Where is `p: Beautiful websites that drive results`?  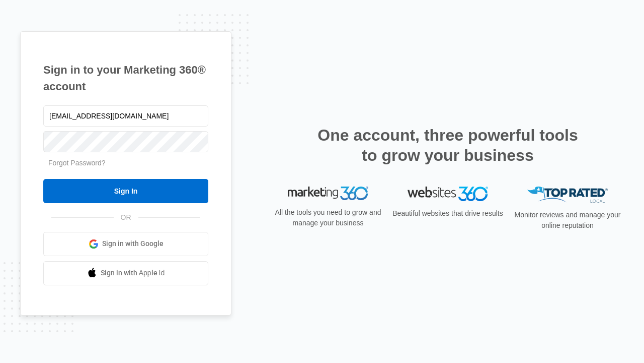
p: Beautiful websites that drive results is located at coordinates (448, 213).